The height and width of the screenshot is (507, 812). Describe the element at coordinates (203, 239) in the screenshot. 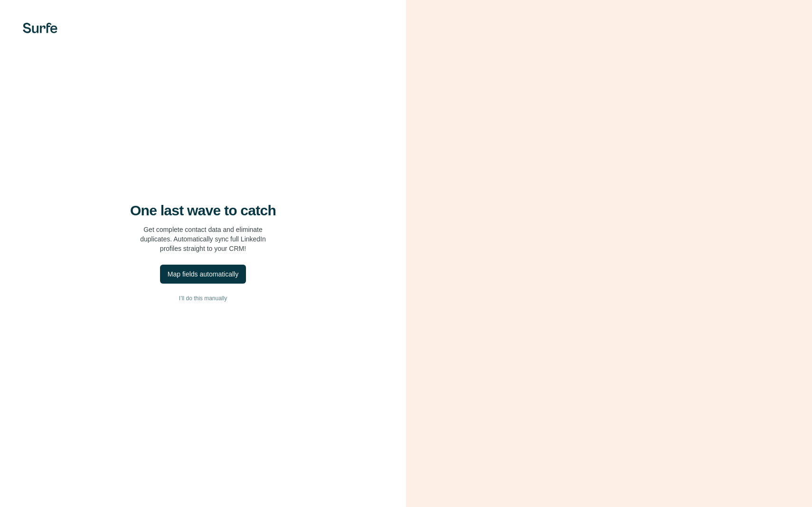

I see `p: Get complete contact data and eliminate duplicates. Automatically sync full LinkedIn profiles str...` at that location.